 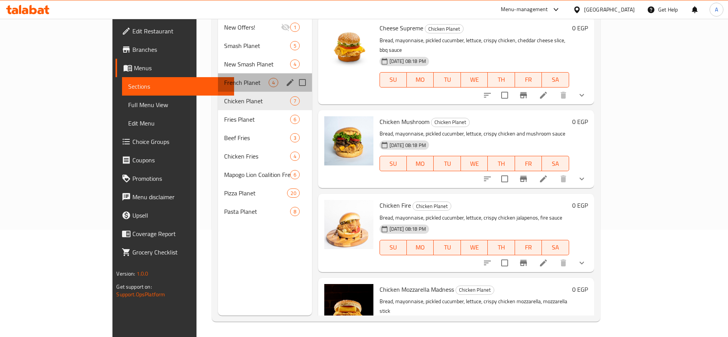 What do you see at coordinates (180, 215) in the screenshot?
I see `span: Upsell` at bounding box center [180, 215].